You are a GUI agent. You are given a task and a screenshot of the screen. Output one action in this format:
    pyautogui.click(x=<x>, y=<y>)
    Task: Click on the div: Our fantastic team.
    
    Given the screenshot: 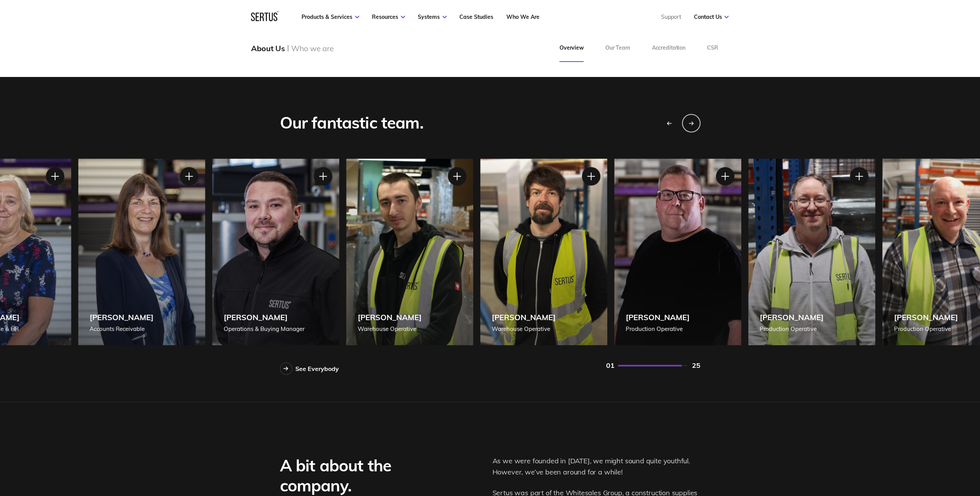 What is the action you would take?
    pyautogui.click(x=352, y=123)
    